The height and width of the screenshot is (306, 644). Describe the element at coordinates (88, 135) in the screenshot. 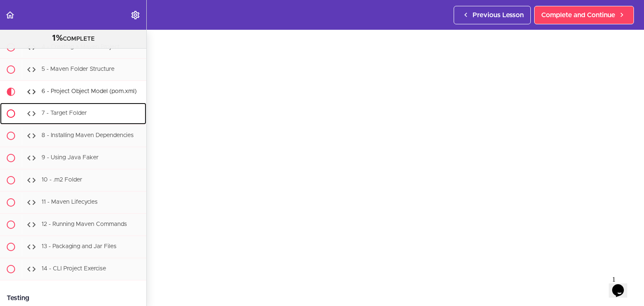

I see `span: 8 - Installing Maven Dependencies` at that location.